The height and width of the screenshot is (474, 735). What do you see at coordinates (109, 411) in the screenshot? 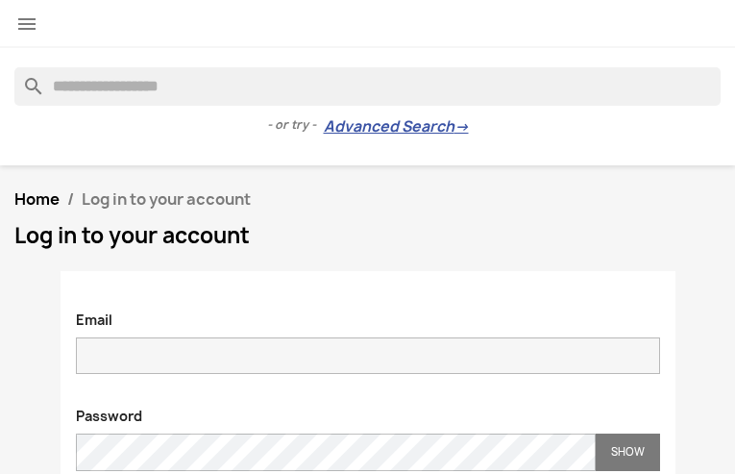
I see `label: Password` at bounding box center [109, 411].